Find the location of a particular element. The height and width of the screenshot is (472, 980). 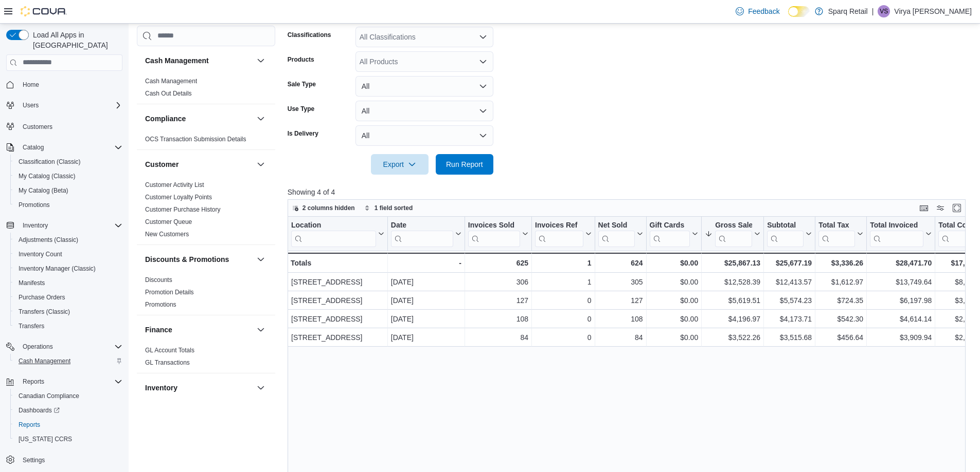

div: $13,749.64 is located at coordinates (901, 282).